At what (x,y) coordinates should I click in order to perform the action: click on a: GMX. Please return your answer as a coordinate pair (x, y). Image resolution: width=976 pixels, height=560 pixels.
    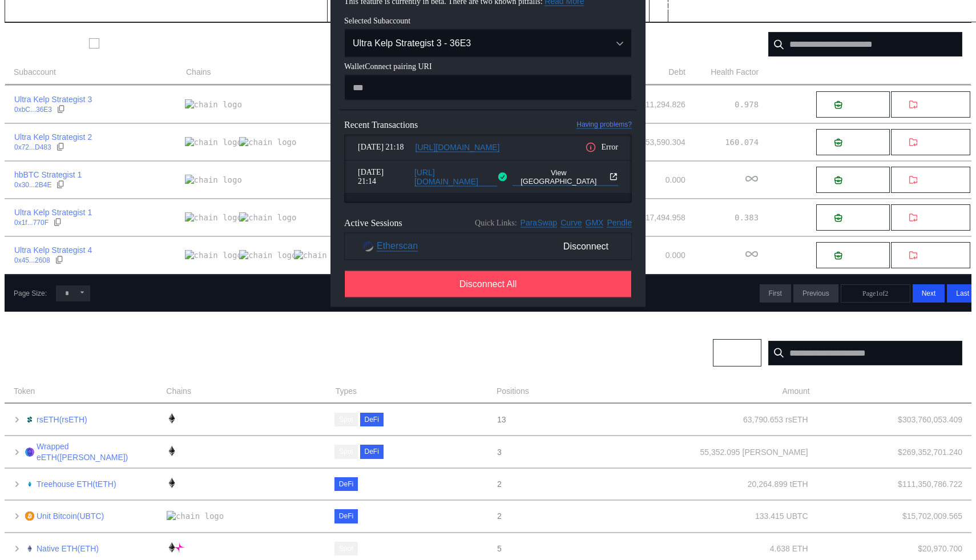
    Looking at the image, I should click on (595, 223).